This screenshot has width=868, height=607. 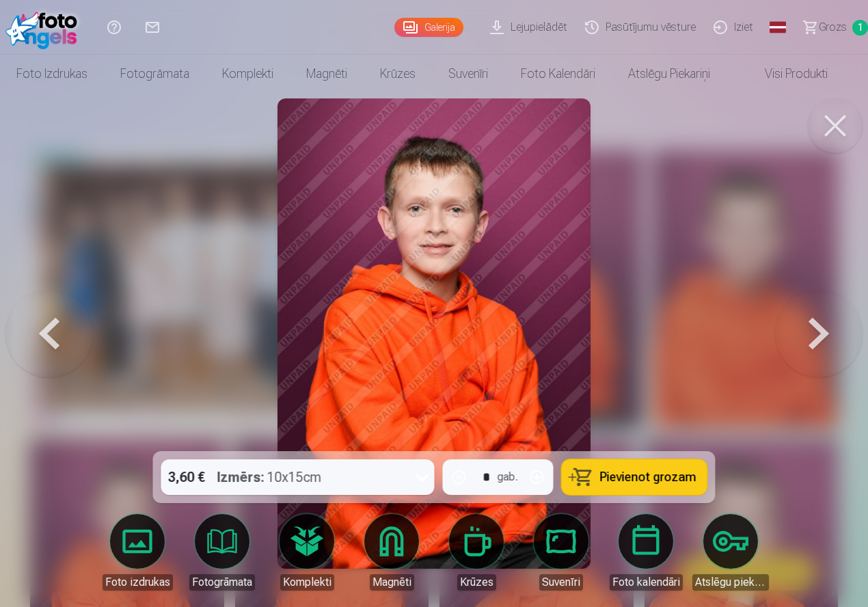 I want to click on img: /fa1, so click(x=44, y=27).